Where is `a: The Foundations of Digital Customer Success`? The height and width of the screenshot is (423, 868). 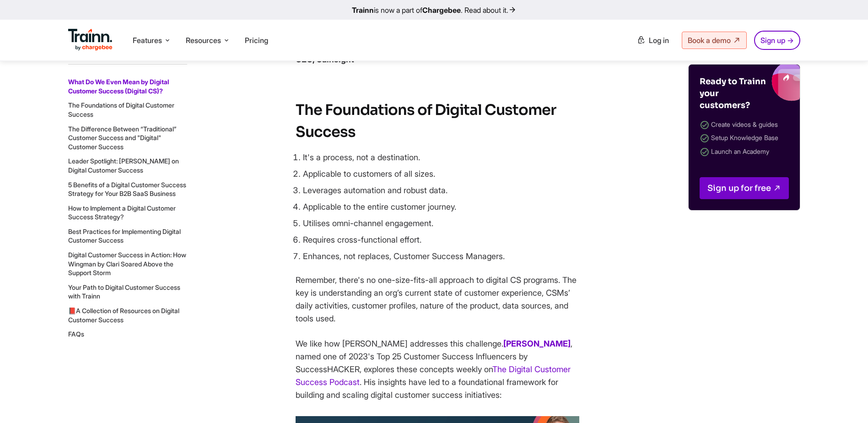
a: The Foundations of Digital Customer Success is located at coordinates (121, 110).